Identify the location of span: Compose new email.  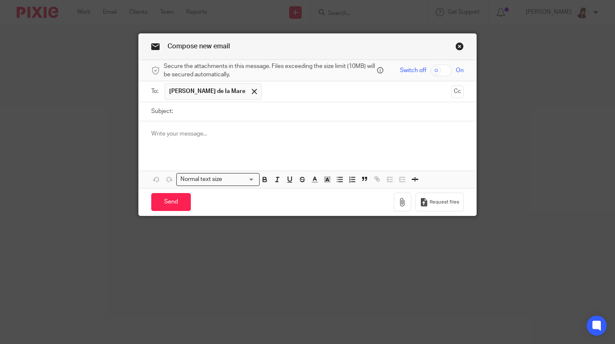
(199, 46).